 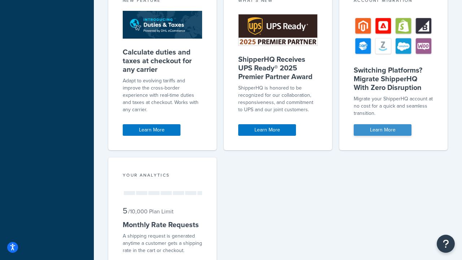 What do you see at coordinates (162, 61) in the screenshot?
I see `h5: Calculate duties and taxes at checkout for any carrier` at bounding box center [162, 61].